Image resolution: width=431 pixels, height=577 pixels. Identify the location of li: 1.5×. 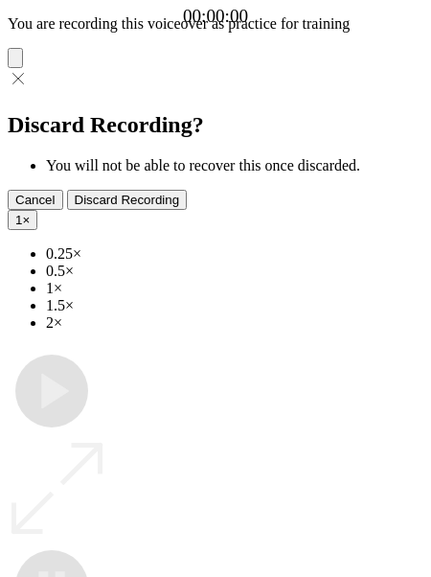
(235, 306).